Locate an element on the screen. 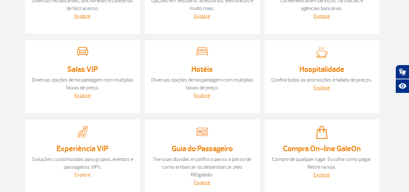 This screenshot has width=409, height=192. a: Tire suas dúvidas e confira o passo a passo de como embarcar ou desembarcar pelo RIOgaleão. is located at coordinates (202, 167).